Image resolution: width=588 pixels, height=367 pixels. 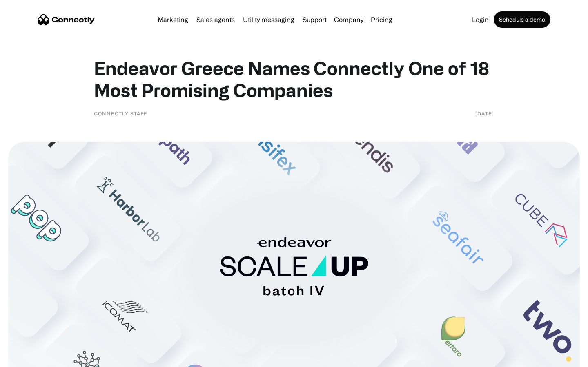 What do you see at coordinates (294, 79) in the screenshot?
I see `h1: Endeavor Greece Names Connectly One of 18 Most Promising Companies` at bounding box center [294, 79].